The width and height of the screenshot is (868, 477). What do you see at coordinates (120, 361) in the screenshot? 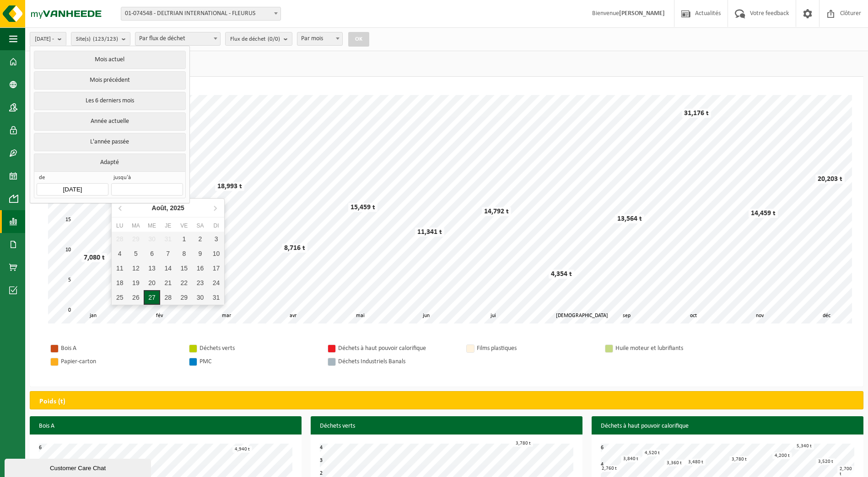
I see `div: Papier-carton` at bounding box center [120, 361].